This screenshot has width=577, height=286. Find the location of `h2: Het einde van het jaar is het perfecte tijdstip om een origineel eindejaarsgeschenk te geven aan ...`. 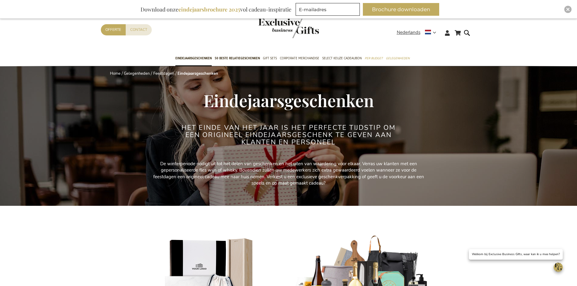

h2: Het einde van het jaar is het perfecte tijdstip om een origineel eindejaarsgeschenk te geven aan ... is located at coordinates (289, 135).